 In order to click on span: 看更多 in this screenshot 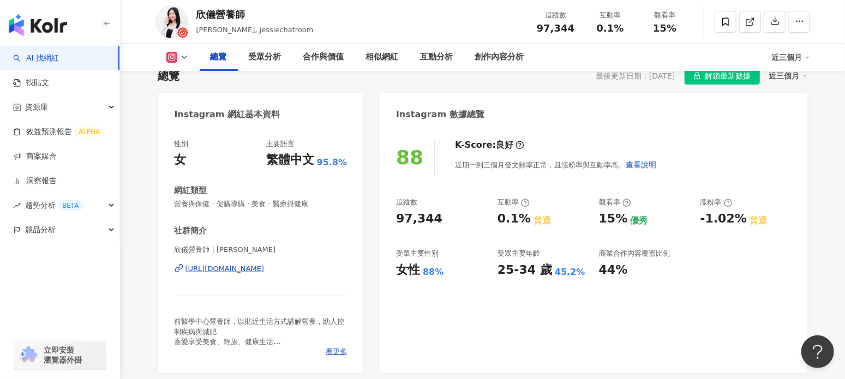, I will do `click(336, 352)`.